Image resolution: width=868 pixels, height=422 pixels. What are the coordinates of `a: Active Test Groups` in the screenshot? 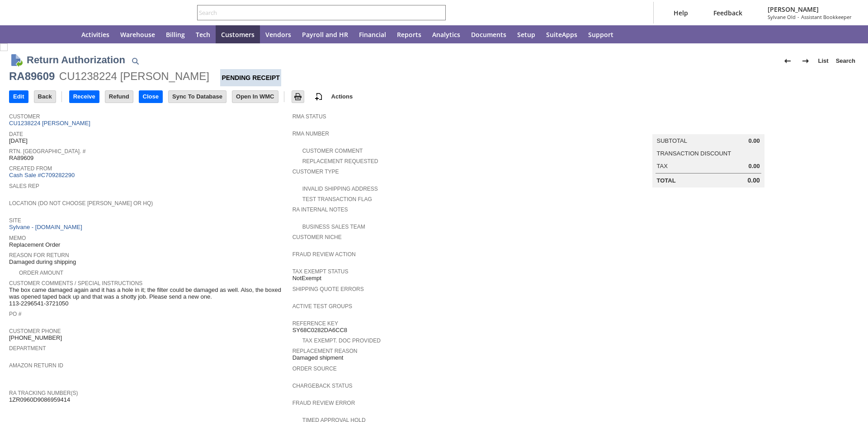 It's located at (322, 306).